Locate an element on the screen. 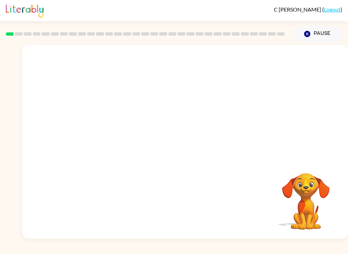 The height and width of the screenshot is (254, 348). img: Literably is located at coordinates (24, 10).